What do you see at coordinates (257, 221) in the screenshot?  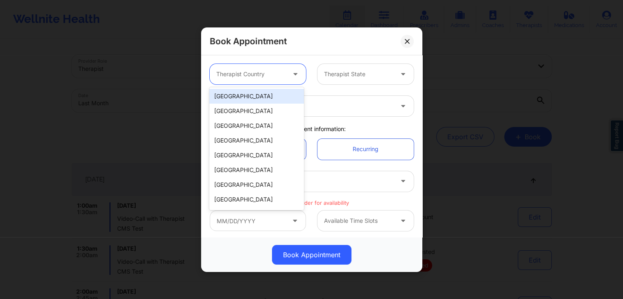 I see `input: MM/DD/YYYY` at bounding box center [257, 221].